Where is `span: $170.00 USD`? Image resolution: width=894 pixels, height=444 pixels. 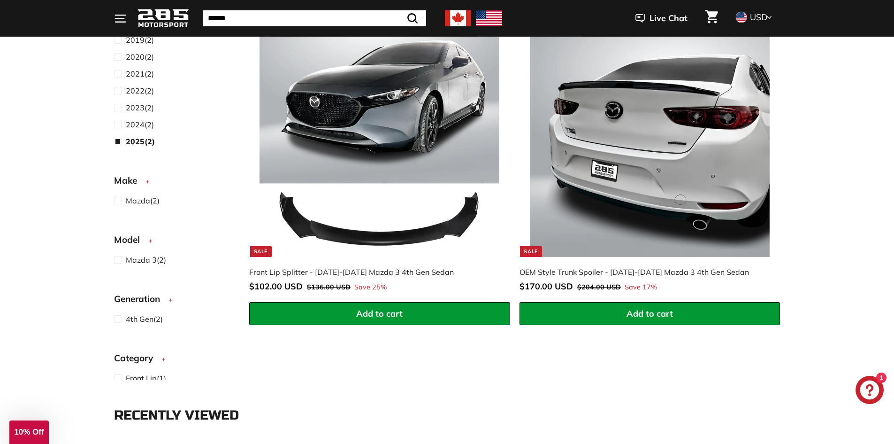
span: $170.00 USD is located at coordinates (547, 286).